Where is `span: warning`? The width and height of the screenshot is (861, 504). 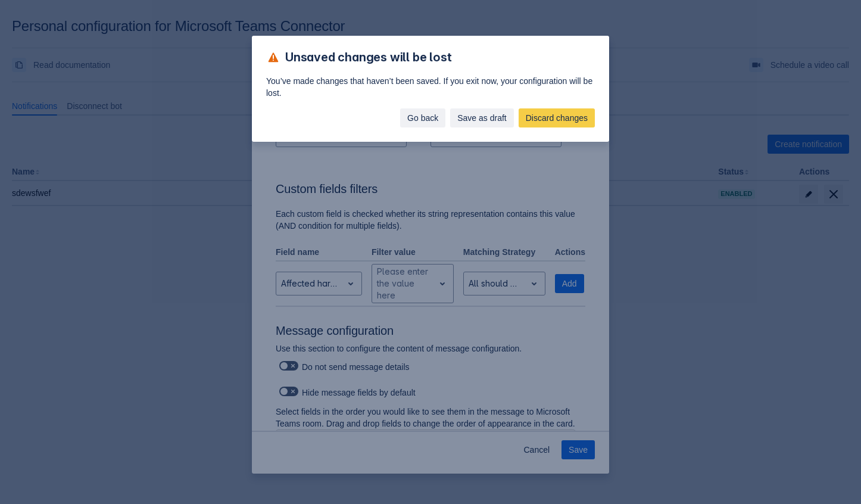 span: warning is located at coordinates (273, 57).